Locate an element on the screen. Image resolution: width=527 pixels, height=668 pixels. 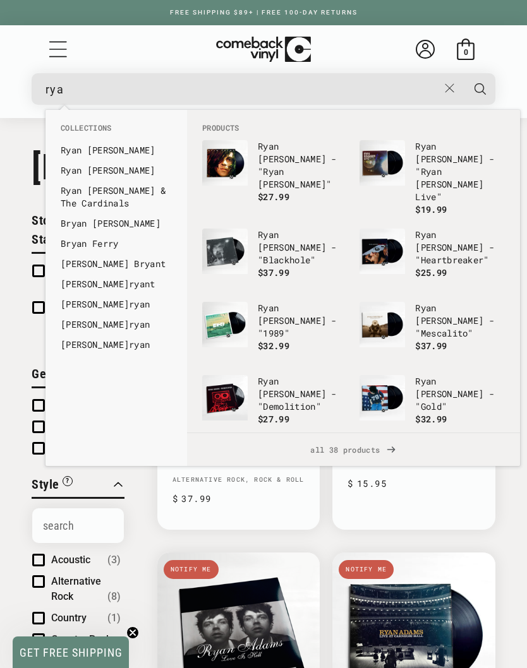
li: products: Ryan Adams - "Ryan Adams" is located at coordinates (274, 172).